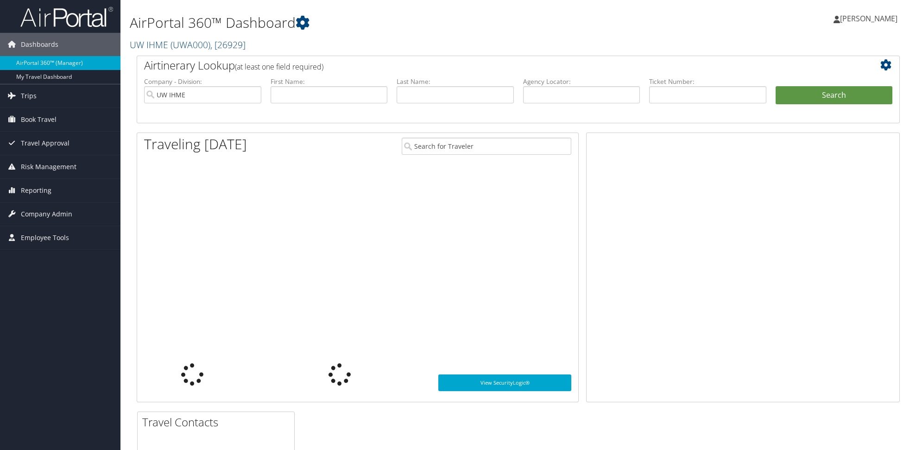 The width and height of the screenshot is (916, 450). Describe the element at coordinates (190, 44) in the screenshot. I see `span: ( UWA000 )` at that location.